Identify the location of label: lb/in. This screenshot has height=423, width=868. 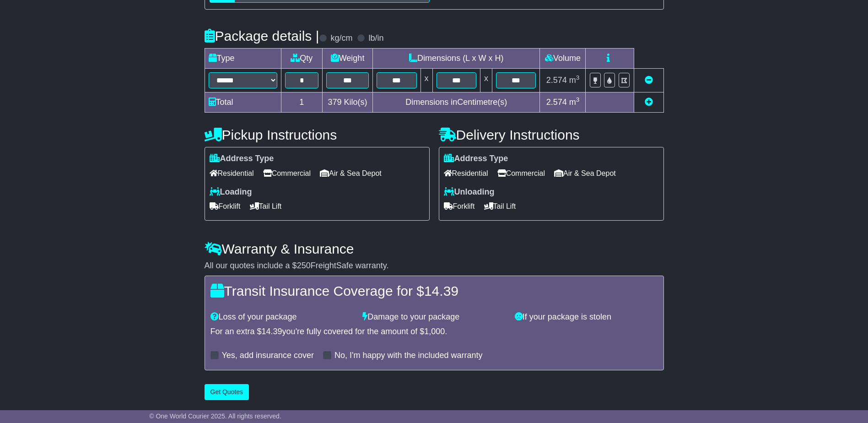
(375, 39).